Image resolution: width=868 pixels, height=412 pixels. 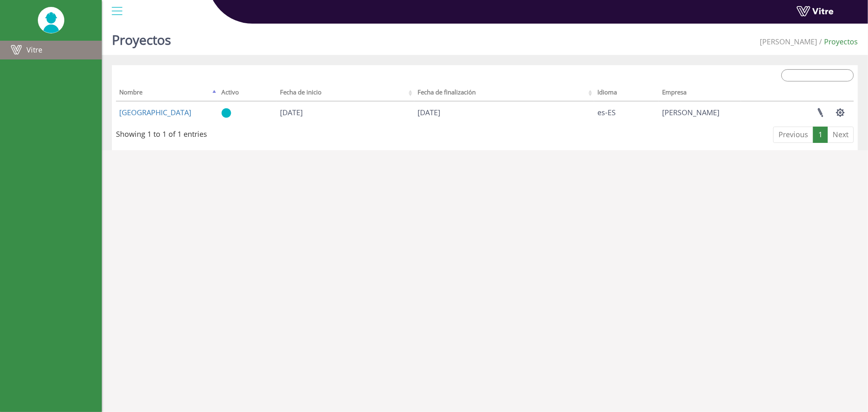 What do you see at coordinates (346, 93) in the screenshot?
I see `th: Fecha de inicio: activate to sort column ascending` at bounding box center [346, 93].